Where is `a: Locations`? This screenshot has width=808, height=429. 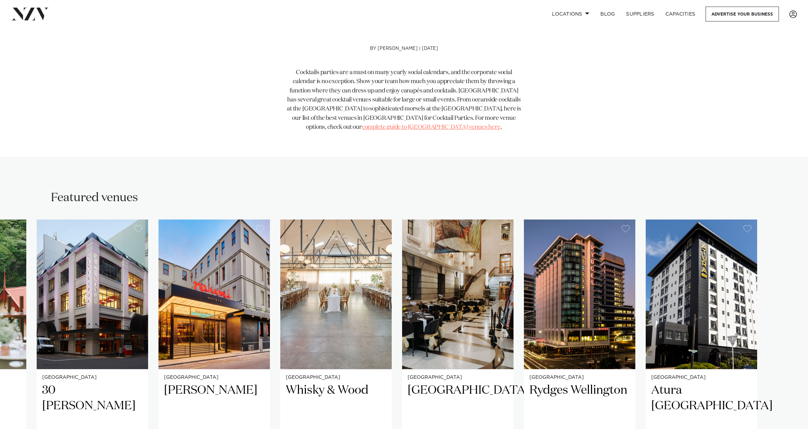
a: Locations is located at coordinates (571, 14).